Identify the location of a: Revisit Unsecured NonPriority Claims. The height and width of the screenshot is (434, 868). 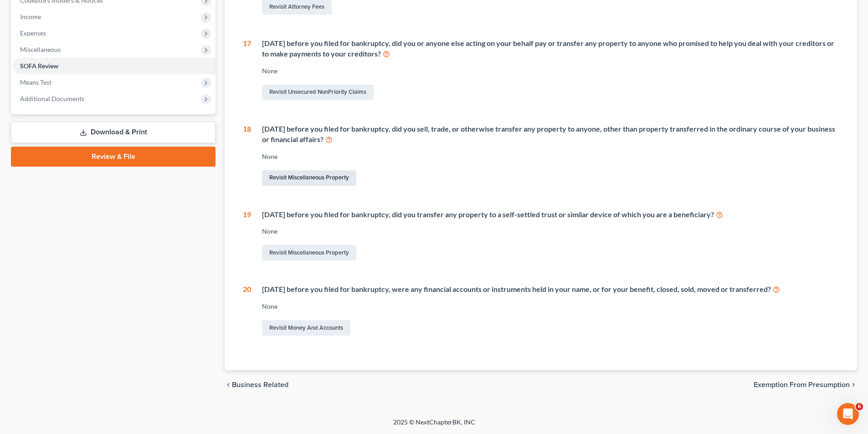
(317, 92).